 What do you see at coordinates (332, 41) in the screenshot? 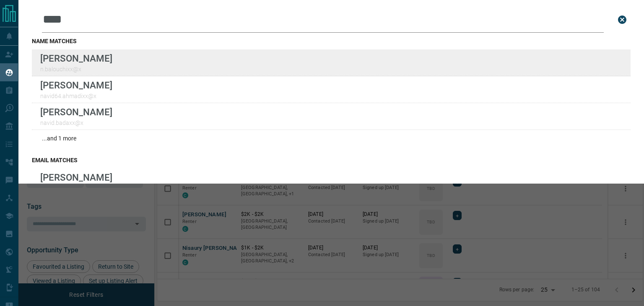
I see `h3: name matches` at bounding box center [332, 41].